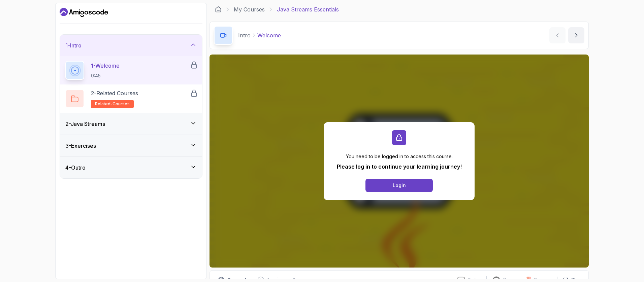 The image size is (644, 282). What do you see at coordinates (269, 35) in the screenshot?
I see `p: Welcome` at bounding box center [269, 35].